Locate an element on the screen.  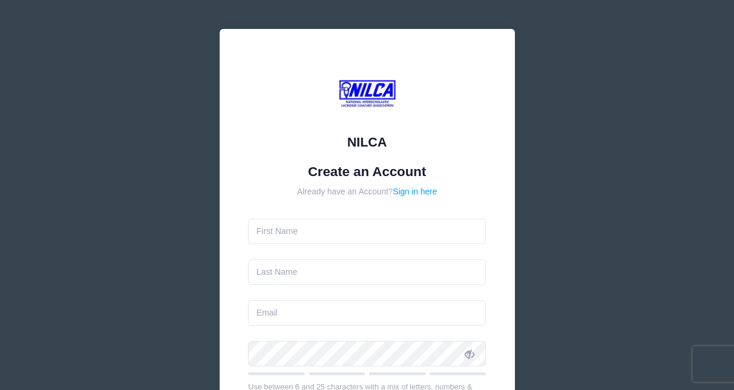
img: NILCA is located at coordinates (367, 93).